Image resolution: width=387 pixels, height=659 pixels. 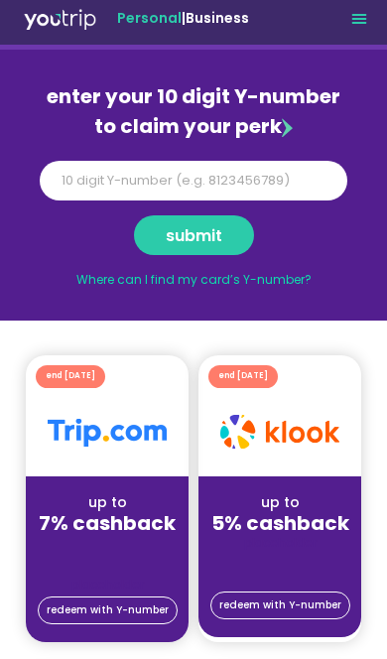 I want to click on span: Personal, so click(x=149, y=18).